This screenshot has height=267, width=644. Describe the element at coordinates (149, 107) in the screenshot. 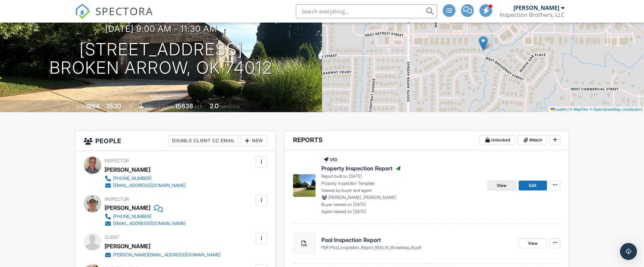

I see `span: slab` at that location.